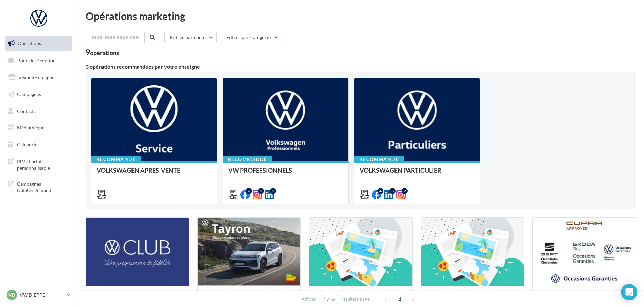  What do you see at coordinates (380, 191) in the screenshot?
I see `div: 4` at bounding box center [380, 191].